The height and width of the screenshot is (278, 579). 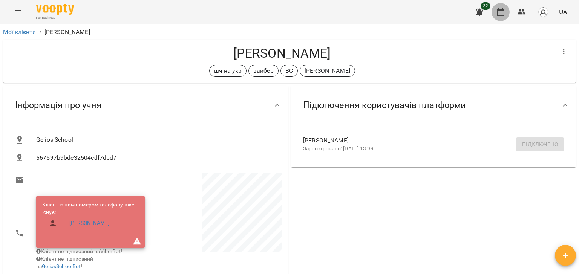 What do you see at coordinates (434, 105) in the screenshot?
I see `div: Підключення користувачів платформи` at bounding box center [434, 105].